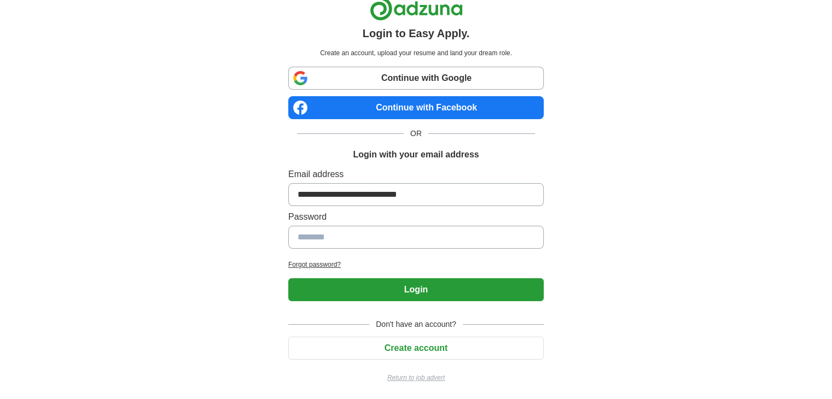 The height and width of the screenshot is (399, 832). What do you see at coordinates (416, 348) in the screenshot?
I see `a: Create account` at bounding box center [416, 348].